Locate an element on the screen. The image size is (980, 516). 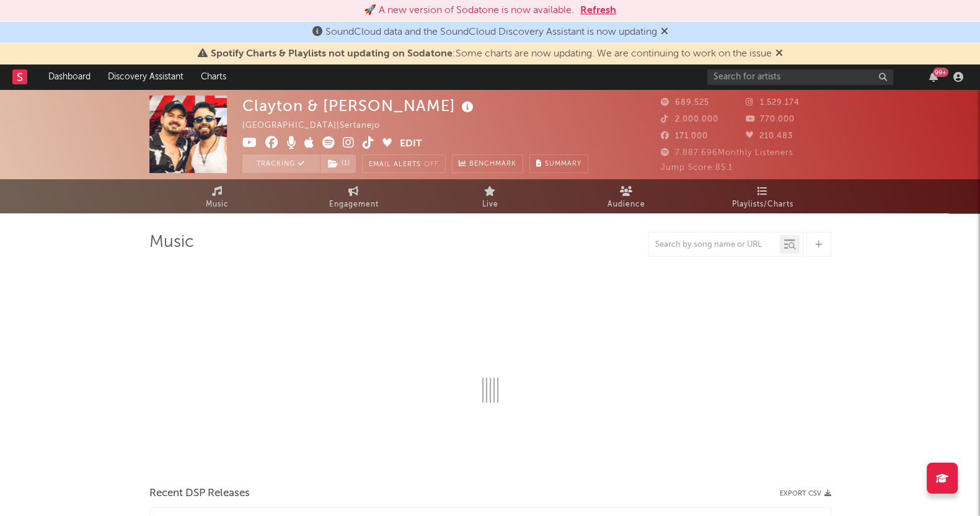
input: Search by song name or URL is located at coordinates (714, 245).